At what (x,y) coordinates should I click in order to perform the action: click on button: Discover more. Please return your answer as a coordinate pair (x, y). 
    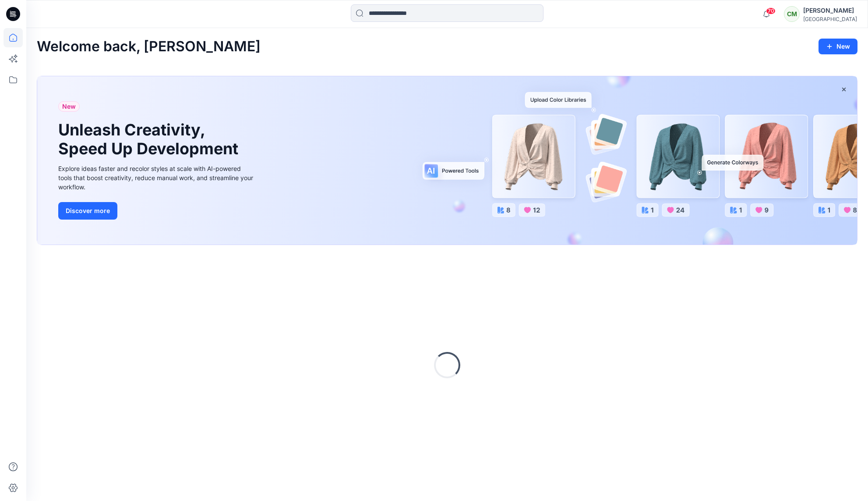
    Looking at the image, I should click on (87, 211).